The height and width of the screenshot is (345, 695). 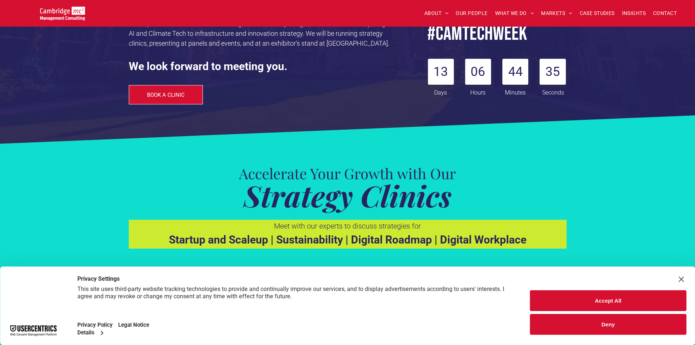 What do you see at coordinates (515, 72) in the screenshot?
I see `div: 44` at bounding box center [515, 72].